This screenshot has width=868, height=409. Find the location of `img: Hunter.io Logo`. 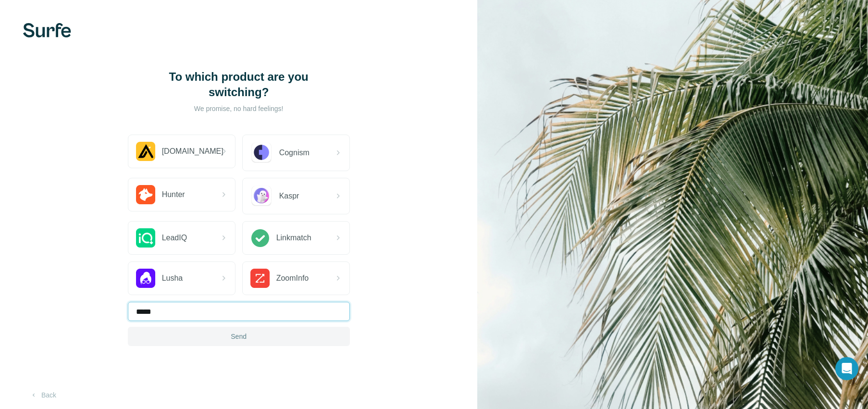

img: Hunter.io Logo is located at coordinates (146, 195).